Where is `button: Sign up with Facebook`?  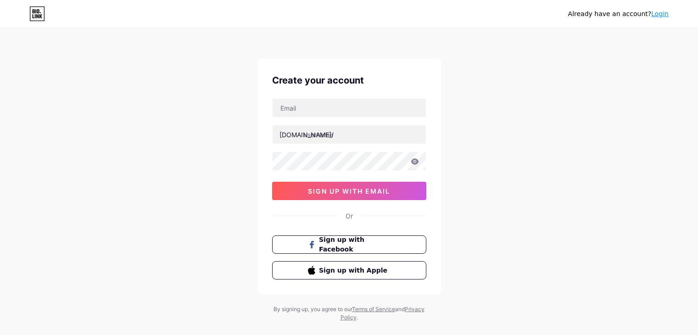
button: Sign up with Facebook is located at coordinates (349, 245).